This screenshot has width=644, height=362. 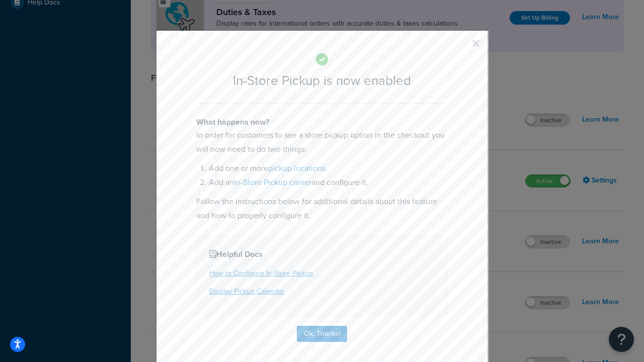 What do you see at coordinates (322, 80) in the screenshot?
I see `h2: In-Store Pickup is now enabled` at bounding box center [322, 80].